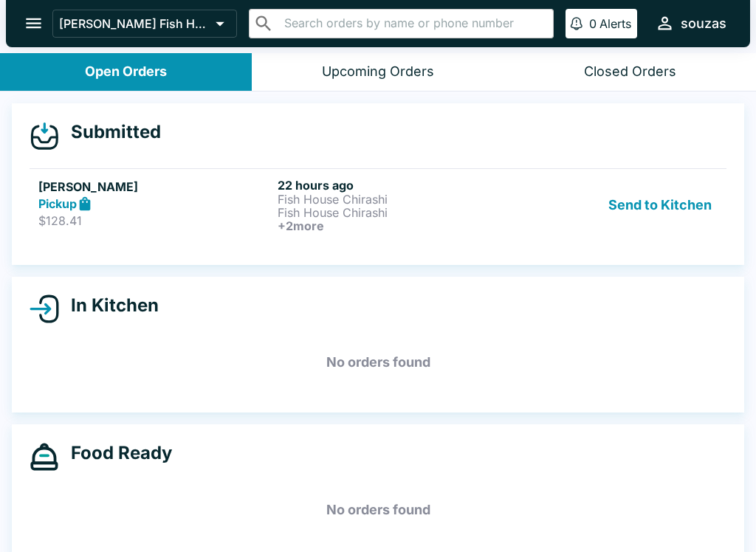  What do you see at coordinates (109, 306) in the screenshot?
I see `h4: In Kitchen` at bounding box center [109, 306].